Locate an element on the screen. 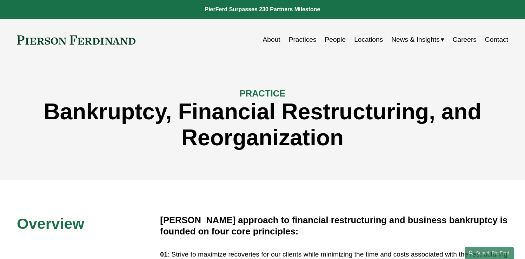  span: PRACTICE is located at coordinates (263, 93).